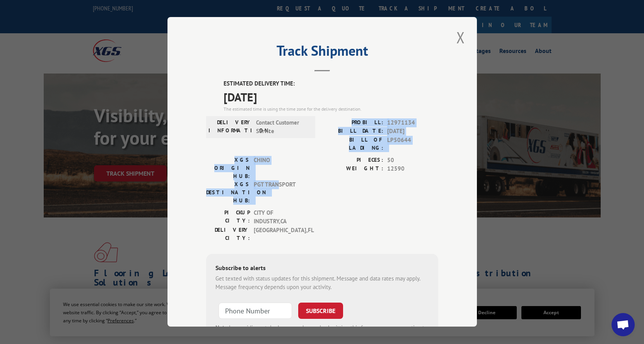 The width and height of the screenshot is (644, 344). Describe the element at coordinates (222, 327) in the screenshot. I see `strong: Note:` at that location.